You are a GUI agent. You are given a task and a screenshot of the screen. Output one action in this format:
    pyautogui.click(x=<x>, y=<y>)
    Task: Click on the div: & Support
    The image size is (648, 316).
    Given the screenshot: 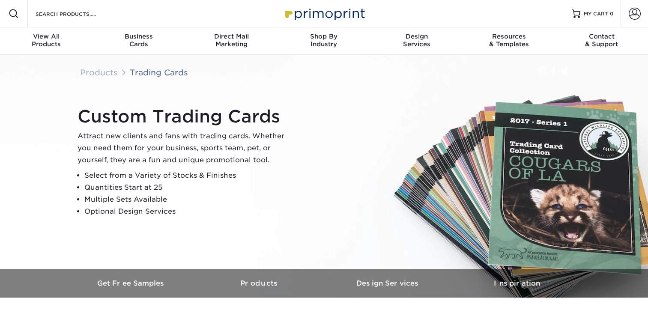 What is the action you would take?
    pyautogui.click(x=602, y=40)
    